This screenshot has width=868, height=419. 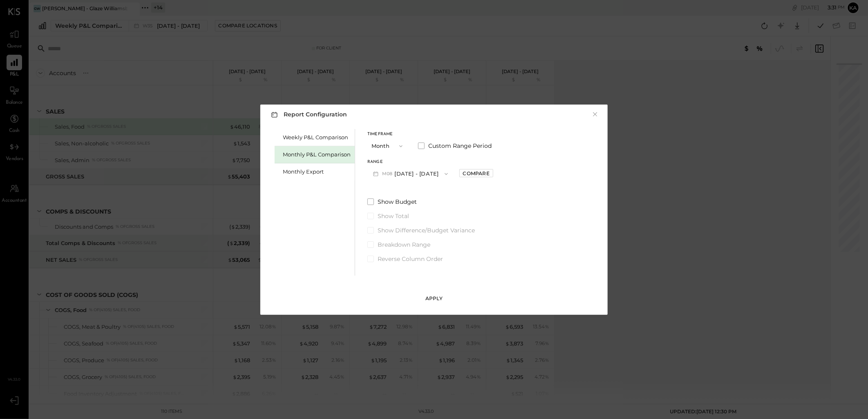 I want to click on span: Show Budget, so click(x=397, y=202).